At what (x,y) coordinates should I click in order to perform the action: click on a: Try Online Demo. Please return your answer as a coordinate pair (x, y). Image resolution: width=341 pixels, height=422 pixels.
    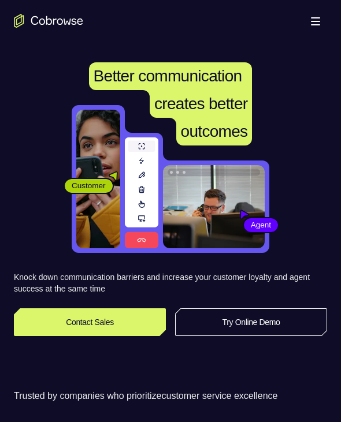
    Looking at the image, I should click on (251, 322).